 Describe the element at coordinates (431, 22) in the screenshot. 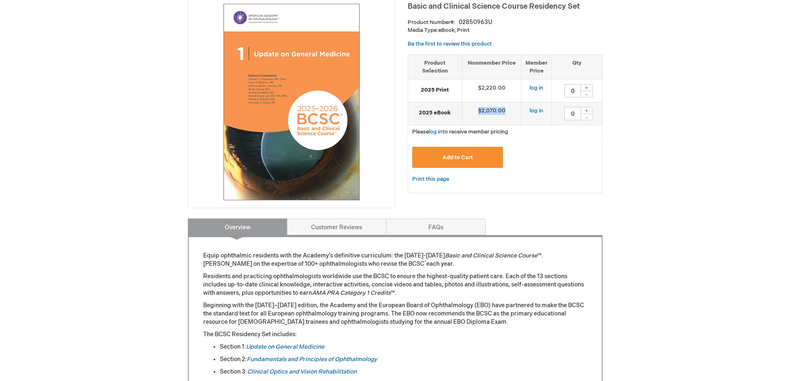

I see `strong: Product Number` at that location.